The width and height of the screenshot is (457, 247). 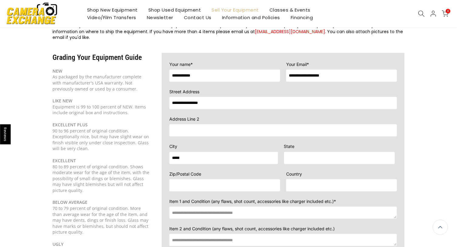 What do you see at coordinates (101, 140) in the screenshot?
I see `div: 90 to 96 percent of original condition. Exceptionally nice, but may have slight wear on finish vi...` at bounding box center [101, 140].